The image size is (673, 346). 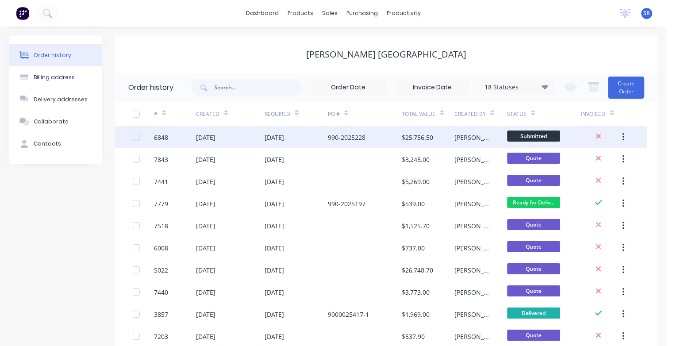 What do you see at coordinates (55, 55) in the screenshot?
I see `button: Order history` at bounding box center [55, 55].